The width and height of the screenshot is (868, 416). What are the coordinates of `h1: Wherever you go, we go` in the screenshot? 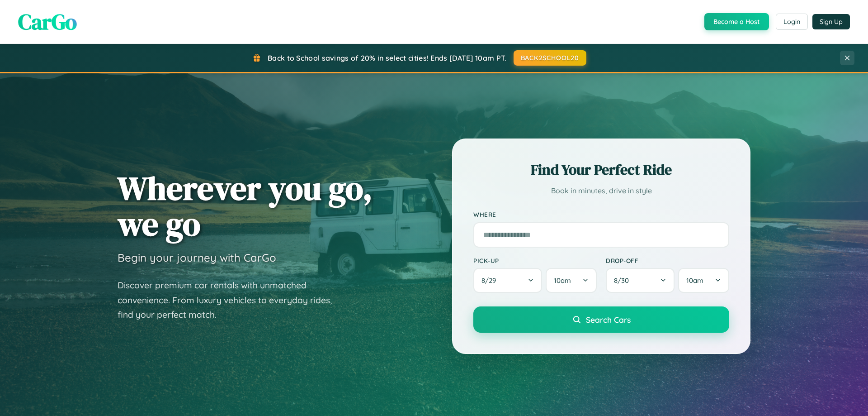 It's located at (246, 206).